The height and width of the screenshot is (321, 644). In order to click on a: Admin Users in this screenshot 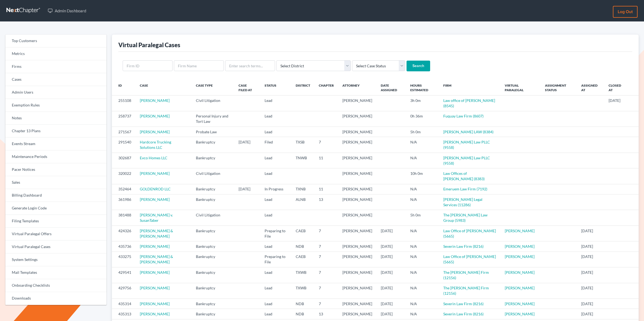, I will do `click(56, 93)`.